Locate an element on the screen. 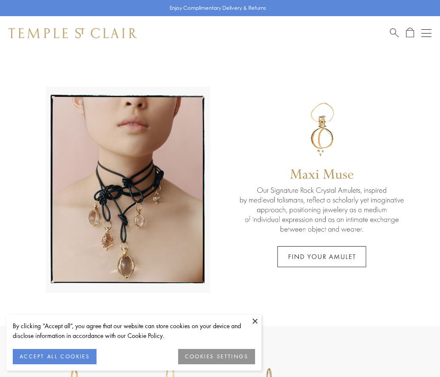 The width and height of the screenshot is (440, 377). img: Temple St. Clair is located at coordinates (73, 33).